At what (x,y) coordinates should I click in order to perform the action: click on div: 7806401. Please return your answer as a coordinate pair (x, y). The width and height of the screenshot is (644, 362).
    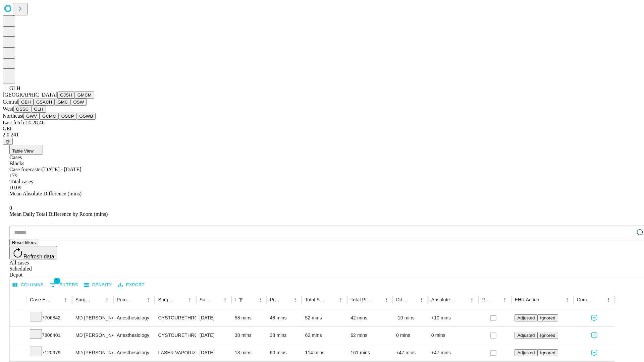
    Looking at the image, I should click on (49, 335).